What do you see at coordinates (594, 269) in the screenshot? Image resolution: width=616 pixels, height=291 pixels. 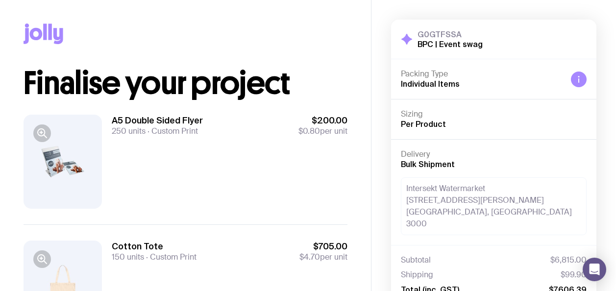 I see `div: Open Intercom Messenger` at bounding box center [594, 269].